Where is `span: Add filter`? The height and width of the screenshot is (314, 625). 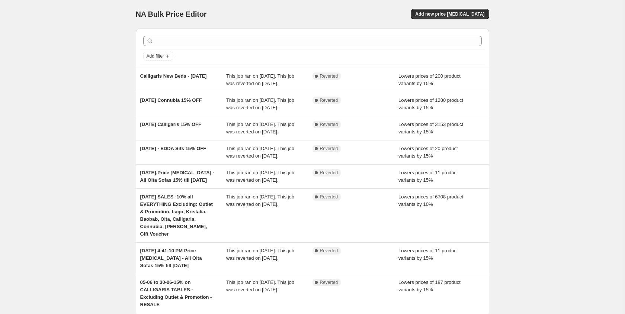 span: Add filter is located at coordinates (155, 56).